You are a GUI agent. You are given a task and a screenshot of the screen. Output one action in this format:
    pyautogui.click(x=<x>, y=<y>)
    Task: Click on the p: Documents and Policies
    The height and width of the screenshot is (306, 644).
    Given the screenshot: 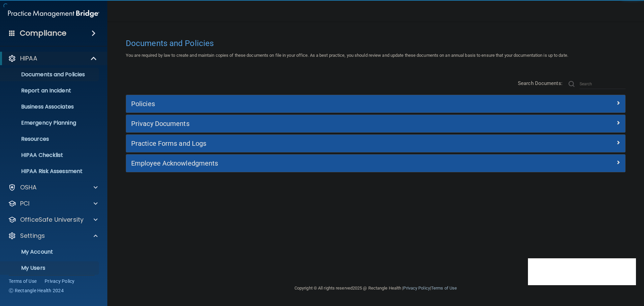 What is the action you would take?
    pyautogui.click(x=50, y=74)
    